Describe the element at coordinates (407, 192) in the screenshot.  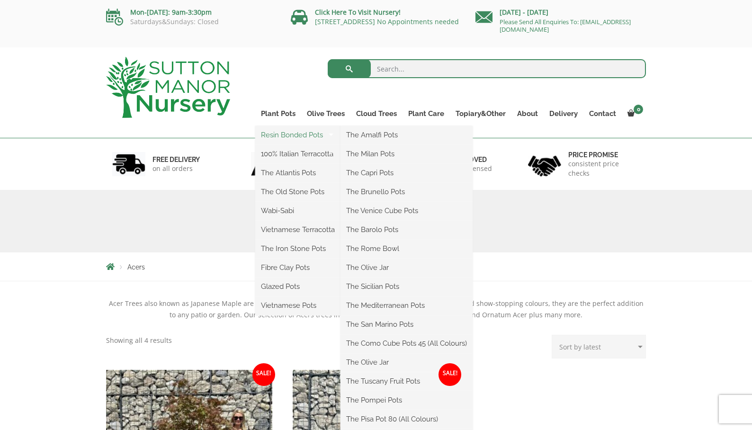
I see `a: The Brunello Pots` at that location.